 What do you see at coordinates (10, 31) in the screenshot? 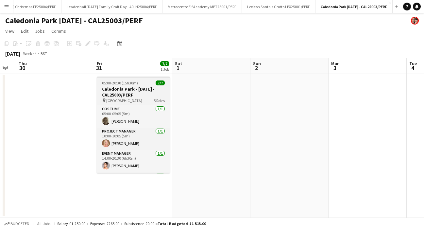
I see `a: View` at bounding box center [10, 31].